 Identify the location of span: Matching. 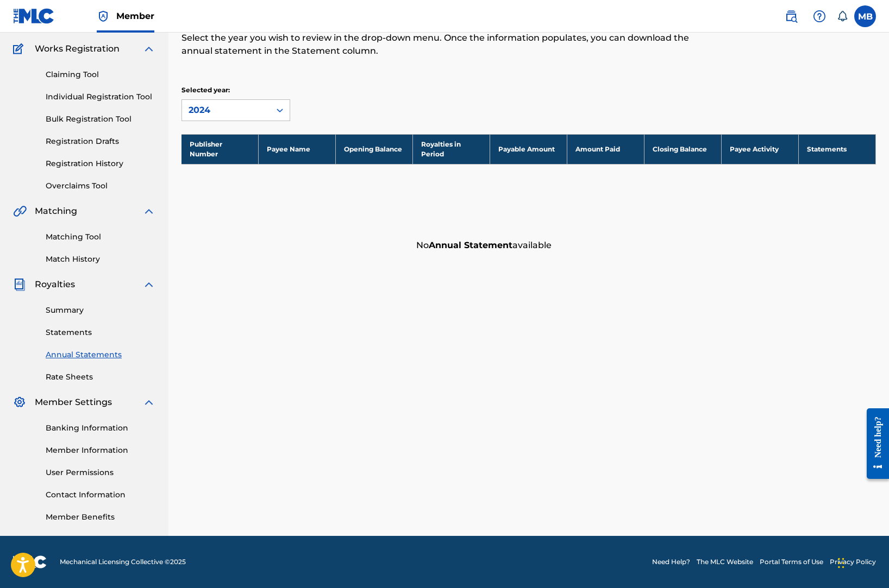
(56, 211).